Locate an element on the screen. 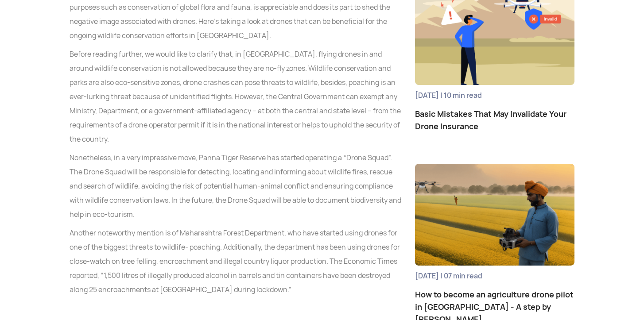 Image resolution: width=644 pixels, height=320 pixels. p: Nonetheless, in a very impressive move, Panna Tiger Reserve has started operating a “Drone Squad”... is located at coordinates (236, 186).